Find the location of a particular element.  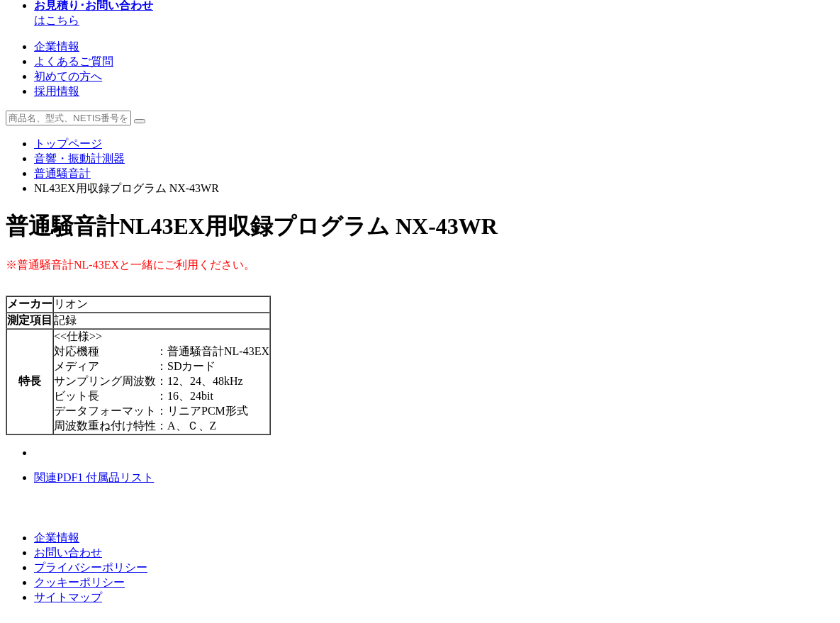

a: 関連PDF1 付属品リスト is located at coordinates (94, 477).